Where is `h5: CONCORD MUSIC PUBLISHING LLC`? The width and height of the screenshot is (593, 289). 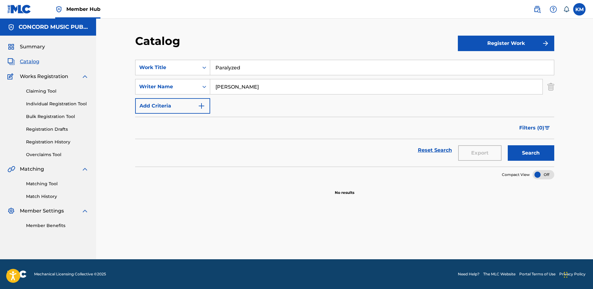
h5: CONCORD MUSIC PUBLISHING LLC is located at coordinates (54, 27).